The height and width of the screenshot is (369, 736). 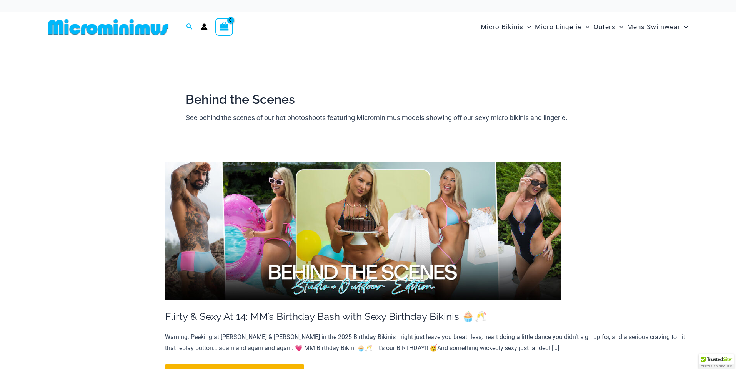 I want to click on span: Micro Lingerie, so click(x=558, y=27).